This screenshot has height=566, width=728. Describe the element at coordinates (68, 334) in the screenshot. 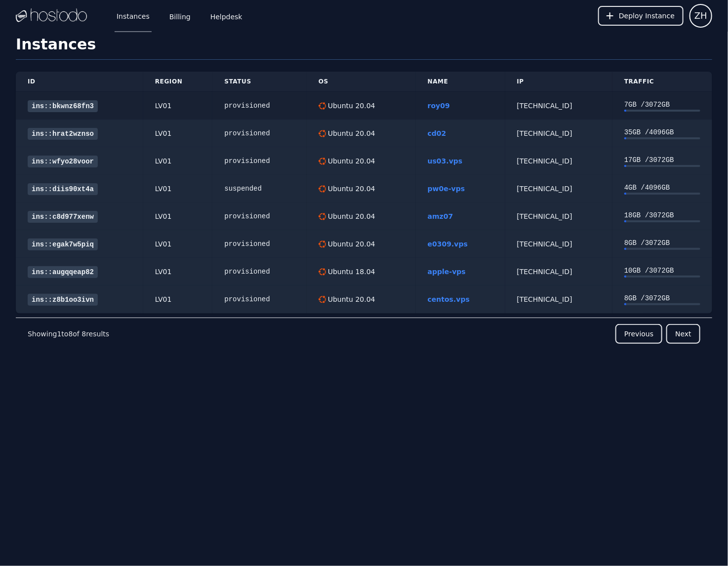

I see `p: Showing to of results` at that location.